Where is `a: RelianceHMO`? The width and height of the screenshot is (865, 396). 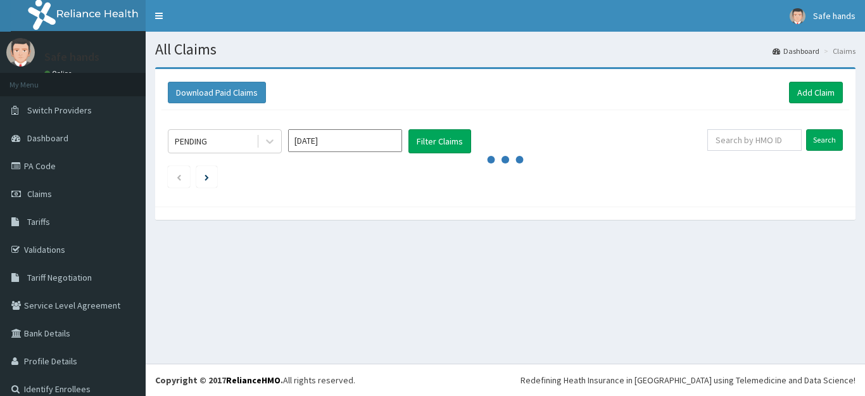 a: RelianceHMO is located at coordinates (253, 380).